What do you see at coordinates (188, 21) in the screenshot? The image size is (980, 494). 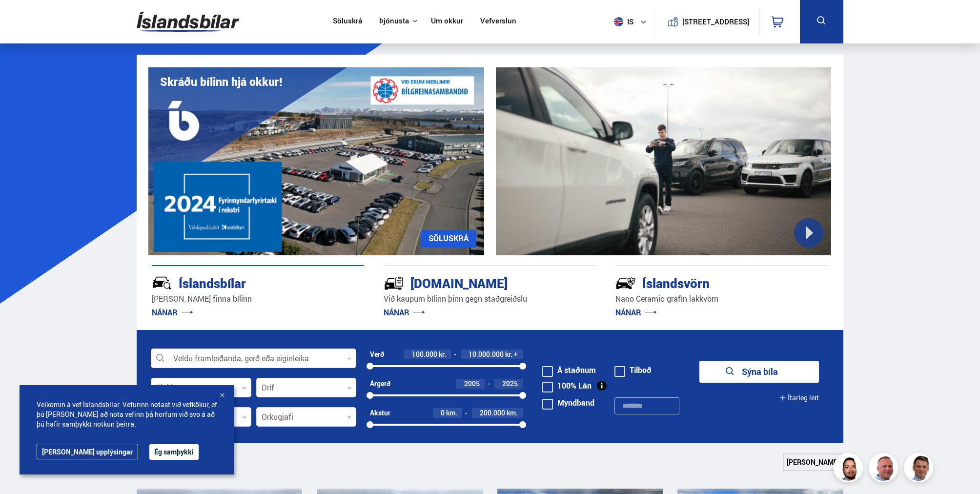 I see `img: G0Ugv5HjCgRt.svg` at bounding box center [188, 21].